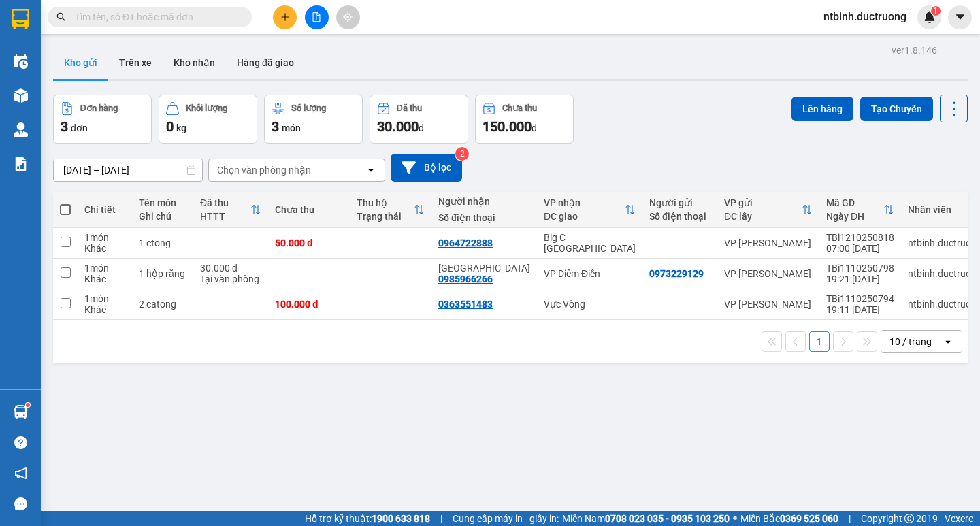  What do you see at coordinates (860, 268) in the screenshot?
I see `div: TBi1110250798` at bounding box center [860, 268].